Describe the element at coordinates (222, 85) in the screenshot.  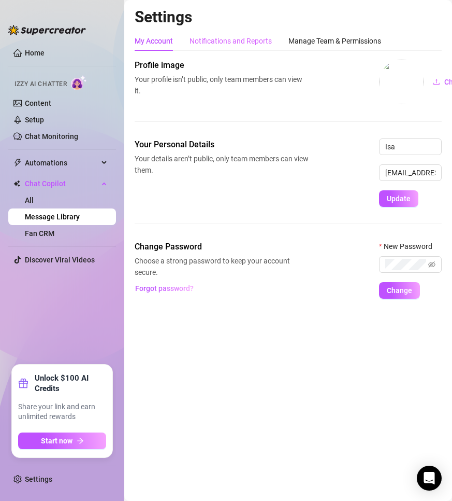
I see `span: Your profile isn’t public, only team members can view it.` at that location.